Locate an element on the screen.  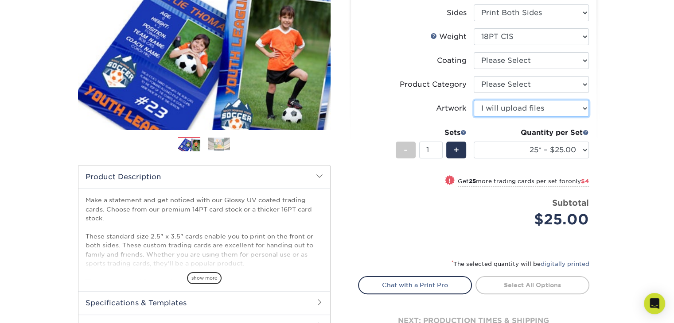
img: Trading Cards 01 is located at coordinates (189, 145).